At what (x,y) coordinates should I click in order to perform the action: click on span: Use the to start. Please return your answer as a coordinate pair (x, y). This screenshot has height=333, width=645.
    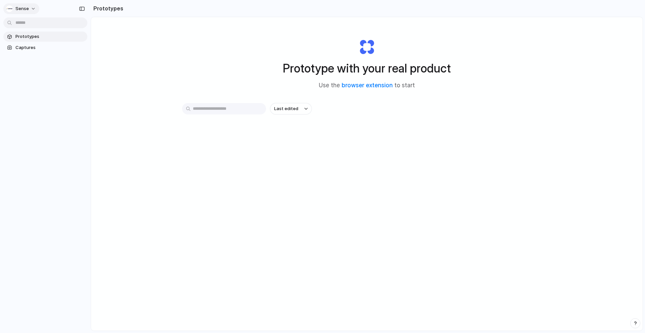
    Looking at the image, I should click on (367, 86).